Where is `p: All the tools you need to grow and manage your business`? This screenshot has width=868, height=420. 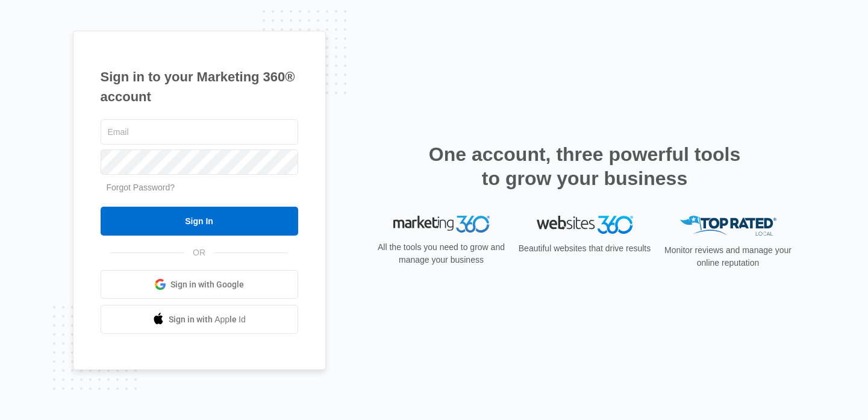 p: All the tools you need to grow and manage your business is located at coordinates (441, 254).